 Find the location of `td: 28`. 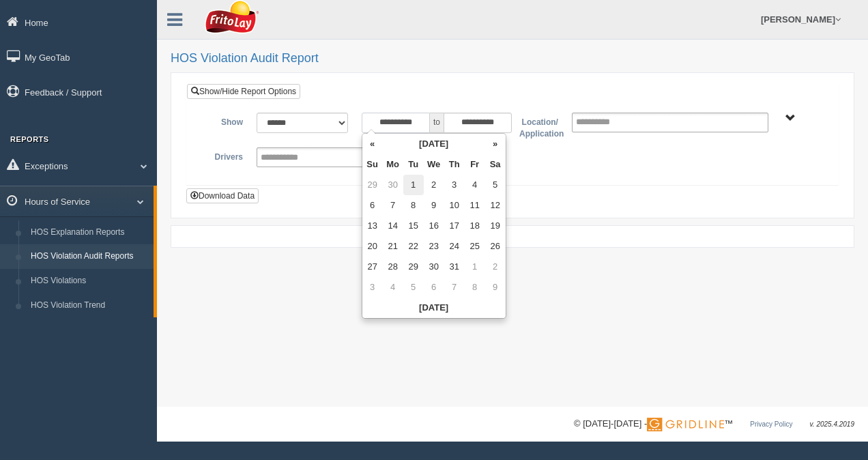

td: 28 is located at coordinates (393, 267).